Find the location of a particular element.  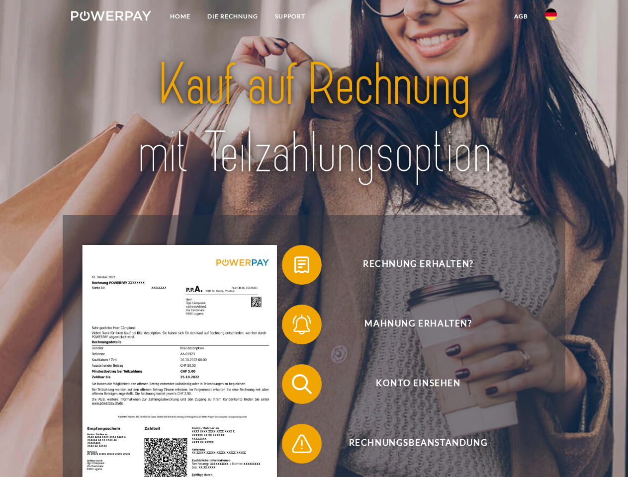

img: qb_bell.svg is located at coordinates (302, 325).